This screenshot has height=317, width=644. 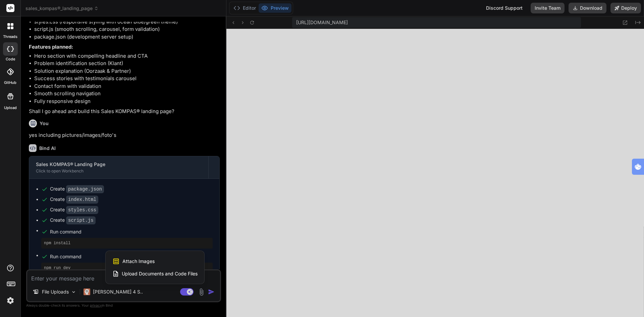 I want to click on span: Upload Documents and Code Files, so click(x=159, y=274).